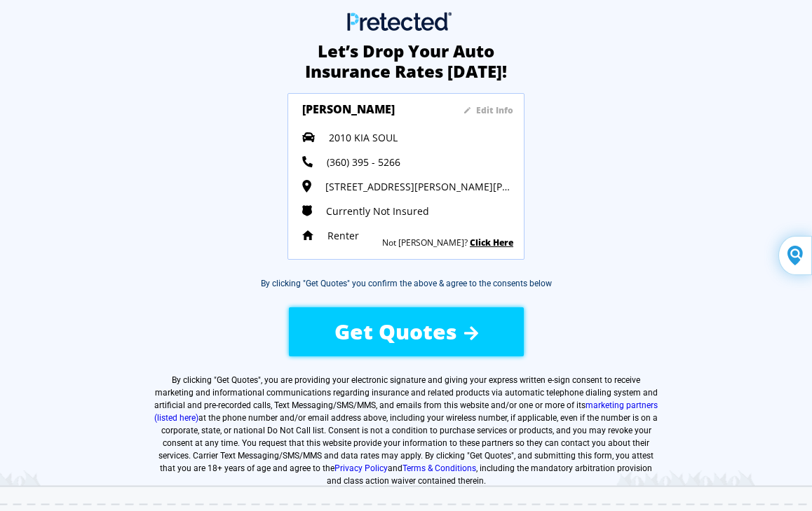  Describe the element at coordinates (406, 284) in the screenshot. I see `div: By clicking "Get Quotes" you confirm the above & agree to the consents below` at that location.